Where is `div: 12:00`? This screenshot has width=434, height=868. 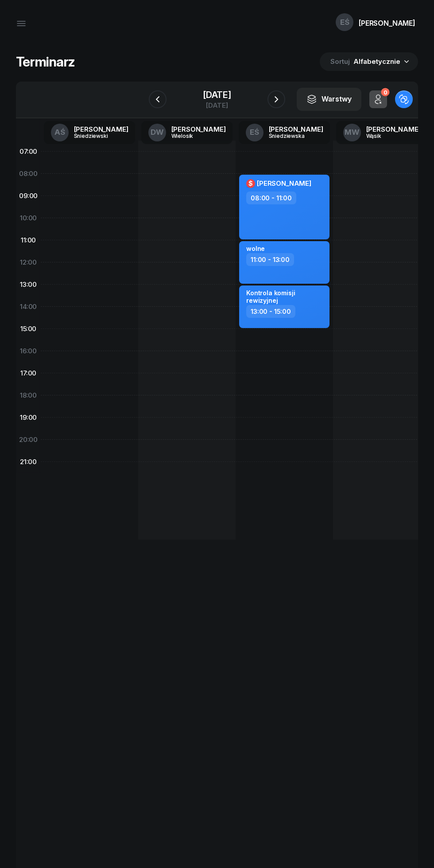
div: 12:00 is located at coordinates (28, 262).